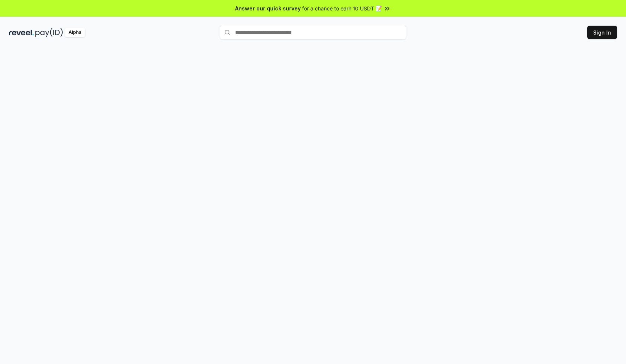  What do you see at coordinates (342, 8) in the screenshot?
I see `span: for a chance to earn 10 USDT 📝` at bounding box center [342, 8].